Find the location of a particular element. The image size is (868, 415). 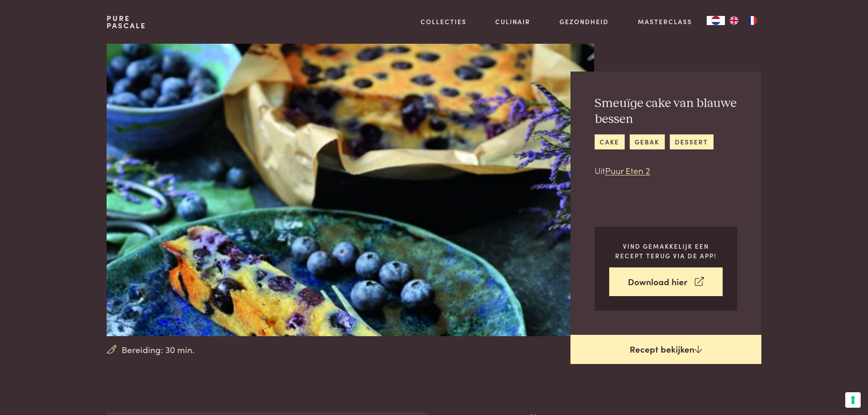

h2: Smeuïge cake van blauwe bessen is located at coordinates (666, 111).